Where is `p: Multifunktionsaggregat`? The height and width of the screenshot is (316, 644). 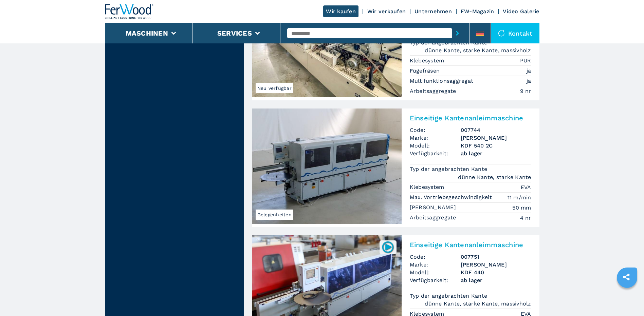 p: Multifunktionsaggregat is located at coordinates (442, 81).